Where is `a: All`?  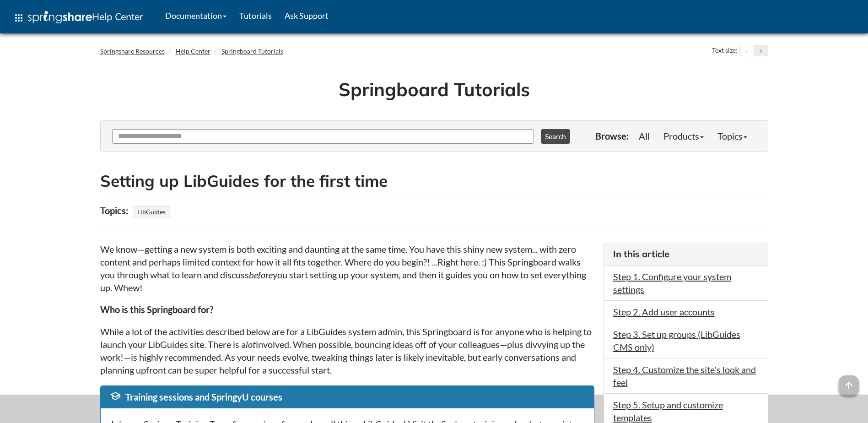
a: All is located at coordinates (645, 136).